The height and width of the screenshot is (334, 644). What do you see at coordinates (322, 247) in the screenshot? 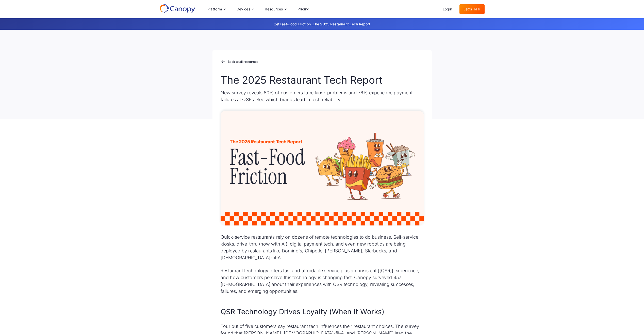
I see `p: Quick-service restaurants rely on dozens of remote technologies to do business. Self-service kios...` at bounding box center [322, 247].